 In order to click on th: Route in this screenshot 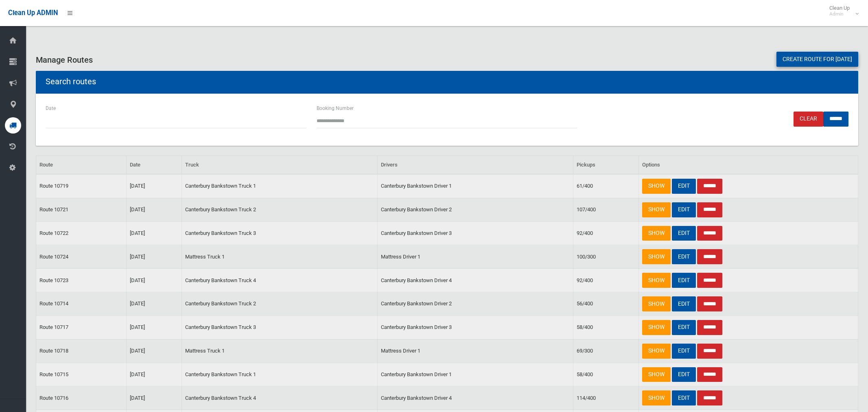, I will do `click(81, 165)`.